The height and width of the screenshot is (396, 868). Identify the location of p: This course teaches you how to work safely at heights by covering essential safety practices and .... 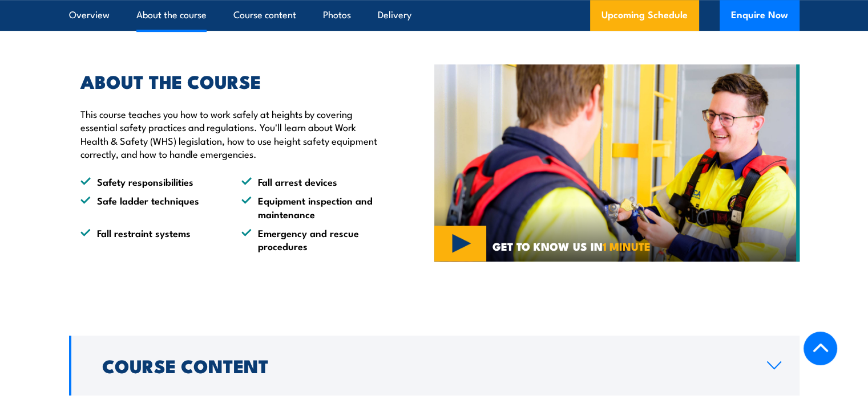
(231, 134).